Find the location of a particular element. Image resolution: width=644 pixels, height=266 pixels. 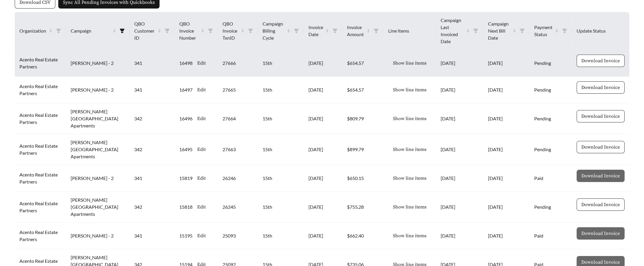

span: Campaign Next Bill Date is located at coordinates (499, 31).